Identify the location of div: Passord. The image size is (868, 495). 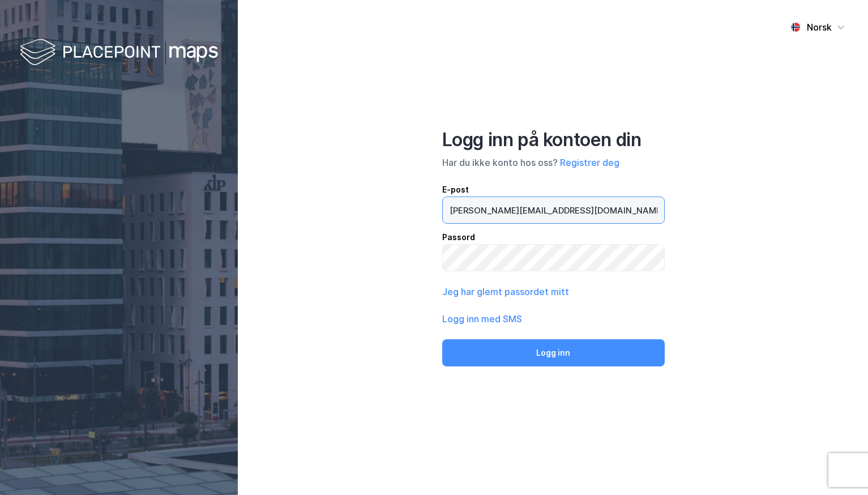
(553, 237).